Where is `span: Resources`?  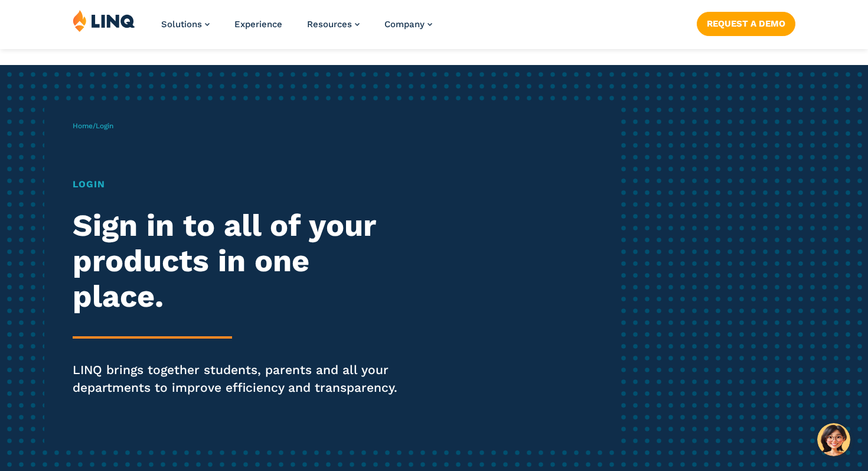
span: Resources is located at coordinates (330, 24).